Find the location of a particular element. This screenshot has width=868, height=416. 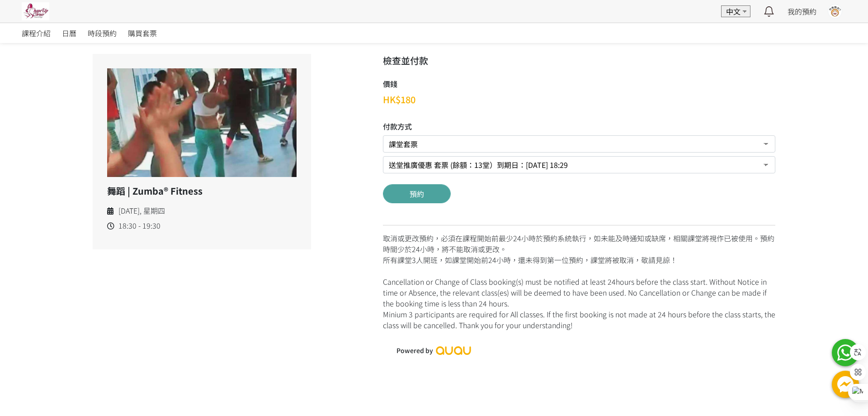

h3: 檢查並付款 is located at coordinates (580, 60).